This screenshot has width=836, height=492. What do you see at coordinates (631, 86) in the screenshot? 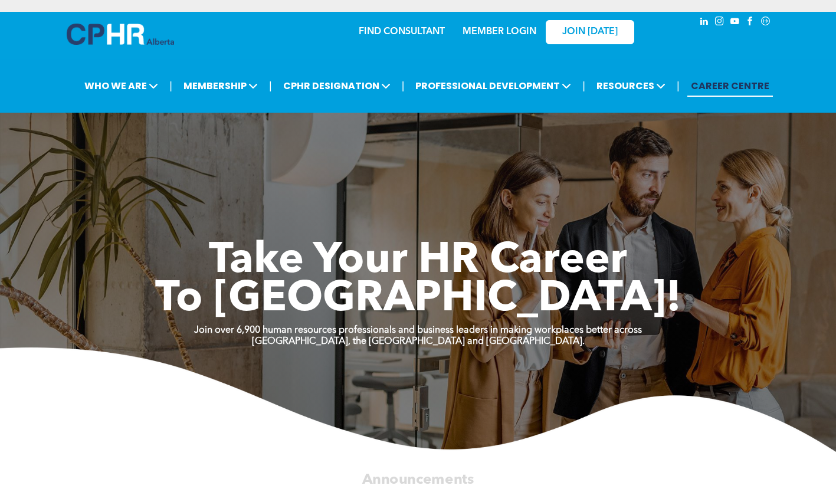
I see `span: RESOURCES` at bounding box center [631, 86].